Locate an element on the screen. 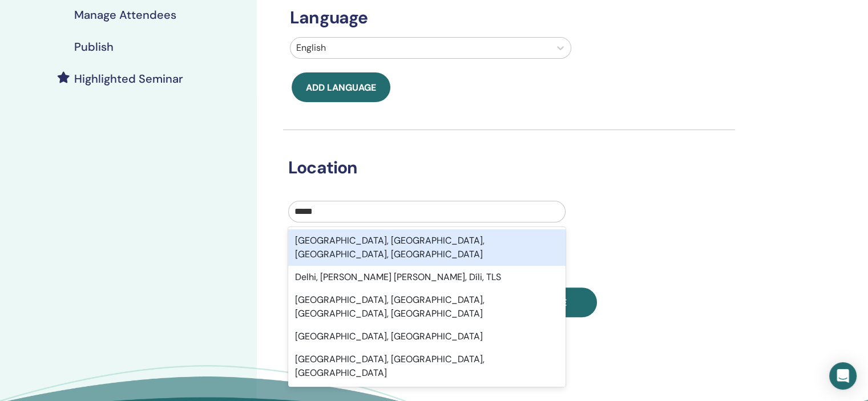 The height and width of the screenshot is (401, 868). h4: Highlighted Seminar is located at coordinates (129, 79).